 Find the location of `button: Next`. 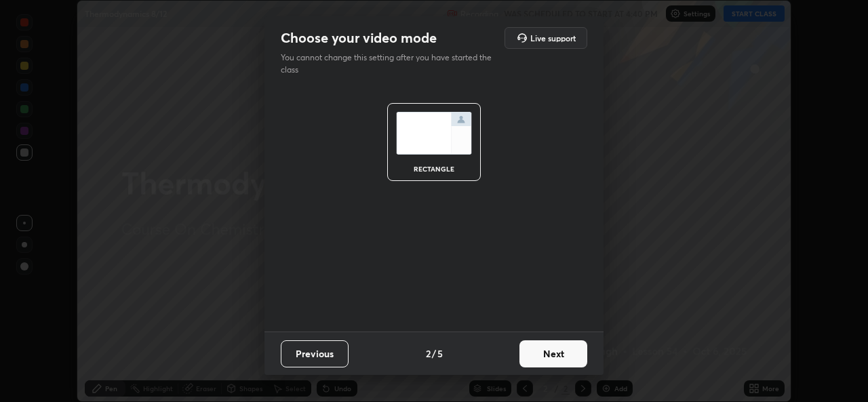

button: Next is located at coordinates (554, 354).